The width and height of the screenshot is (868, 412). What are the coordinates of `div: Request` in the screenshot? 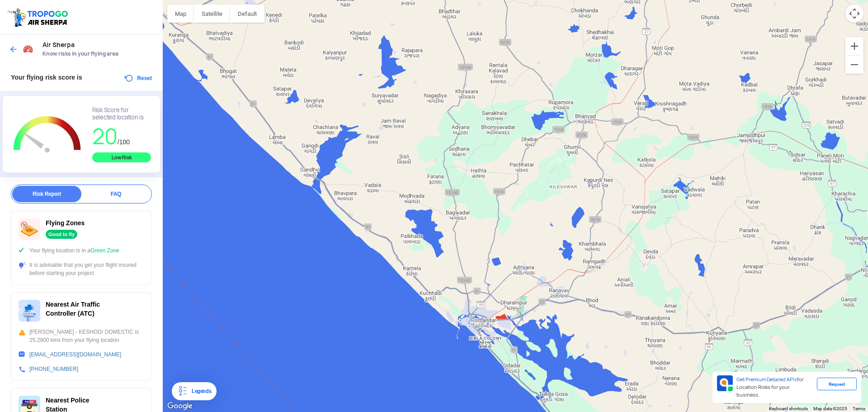 It's located at (837, 384).